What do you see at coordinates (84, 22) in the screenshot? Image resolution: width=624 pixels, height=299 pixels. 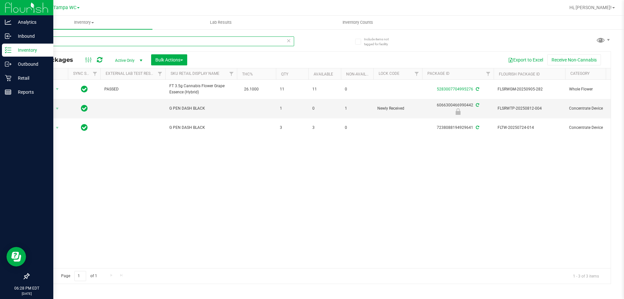 I see `a: Inventory` at bounding box center [84, 22].